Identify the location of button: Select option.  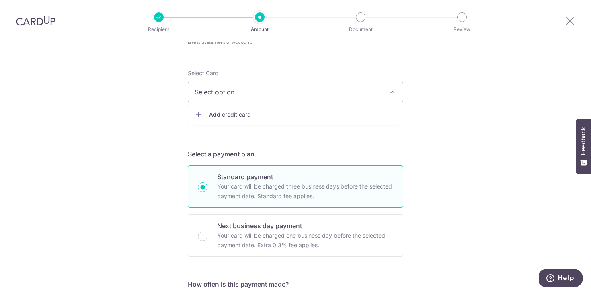
(296, 92).